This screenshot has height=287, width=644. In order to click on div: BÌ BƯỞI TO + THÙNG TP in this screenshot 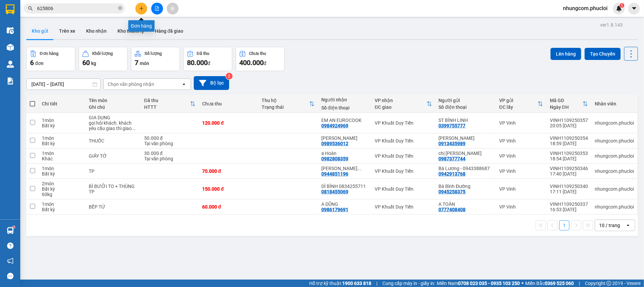, I will do `click(113, 189)`.